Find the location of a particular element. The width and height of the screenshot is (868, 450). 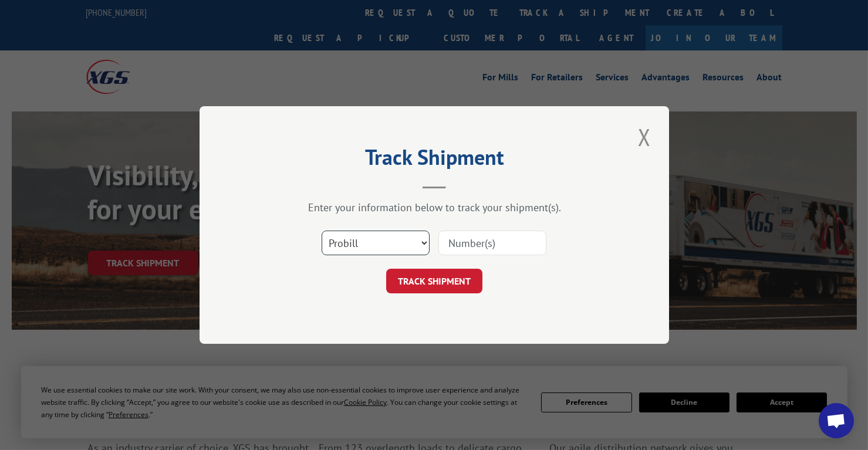

div: Enter your information below to track your shipment(s). is located at coordinates (434, 207).